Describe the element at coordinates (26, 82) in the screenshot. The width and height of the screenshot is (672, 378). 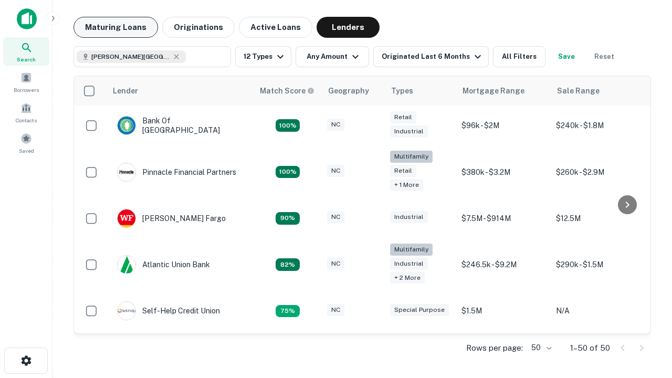
I see `a: Borrowers` at that location.